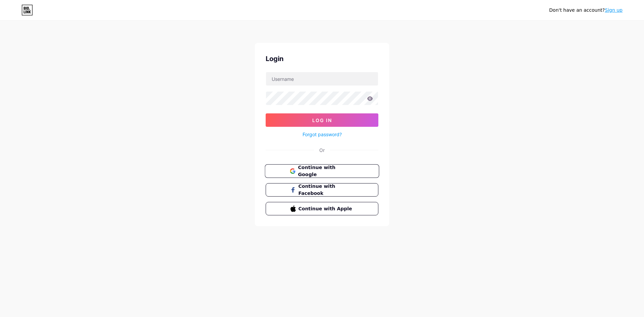  I want to click on a: Continue with Facebook, so click(322, 190).